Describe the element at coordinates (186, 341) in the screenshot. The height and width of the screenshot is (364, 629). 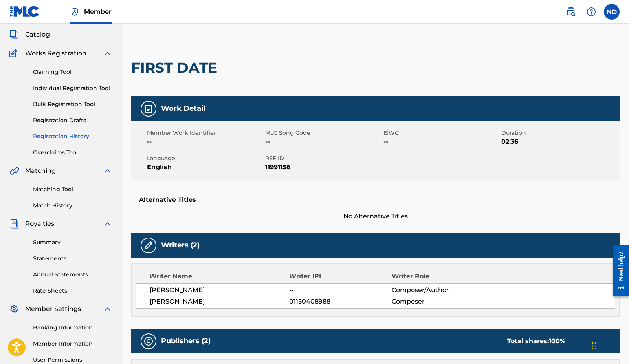
I see `h5: Publishers (2)` at that location.